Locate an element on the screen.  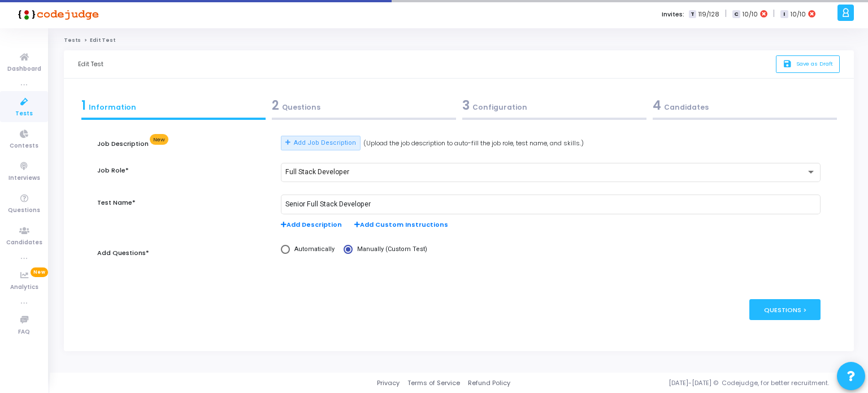
button: Add Job Description is located at coordinates (320, 143).